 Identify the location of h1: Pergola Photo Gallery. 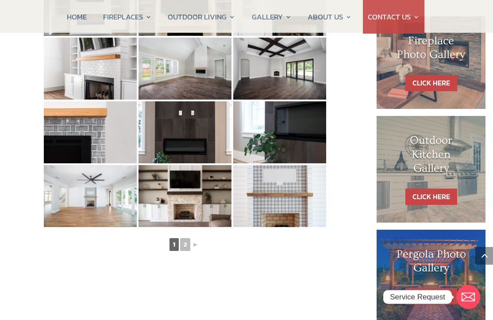
(431, 263).